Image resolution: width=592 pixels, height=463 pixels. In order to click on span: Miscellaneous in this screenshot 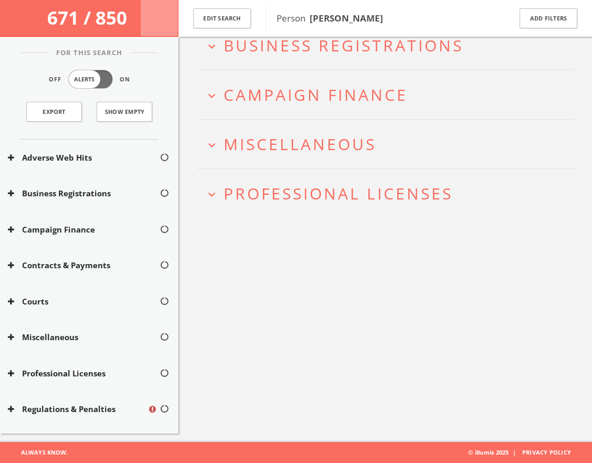, I will do `click(300, 144)`.